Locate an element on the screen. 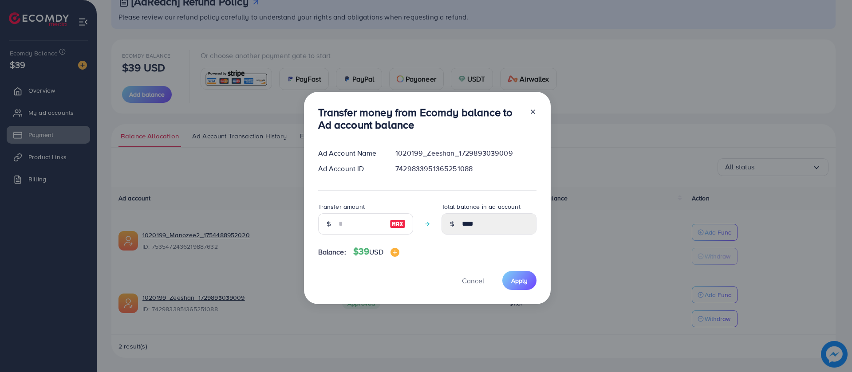 This screenshot has height=372, width=852. div: Ad Account ID is located at coordinates (350, 169).